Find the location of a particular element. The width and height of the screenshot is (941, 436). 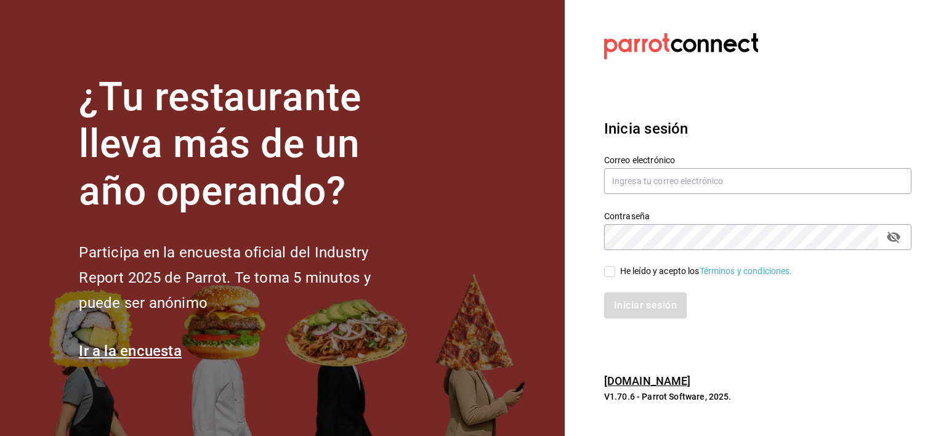

div: He leído y acepto los is located at coordinates (706, 271).